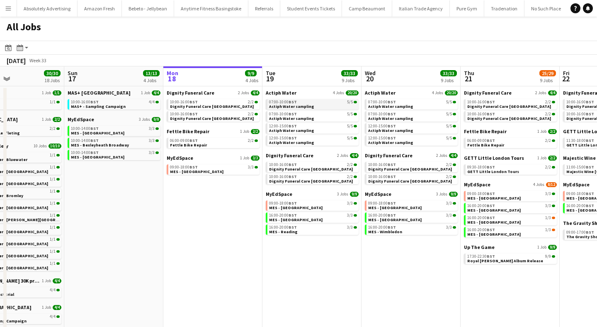 The height and width of the screenshot is (327, 597). What do you see at coordinates (40, 146) in the screenshot?
I see `span: 10 Jobs` at bounding box center [40, 146].